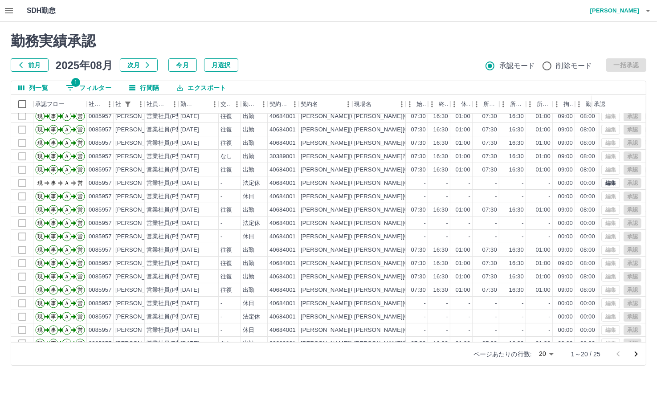 Image resolution: width=657 pixels, height=400 pixels. What do you see at coordinates (128, 104) in the screenshot?
I see `div: 1件のフィルターを適用中` at bounding box center [128, 104].